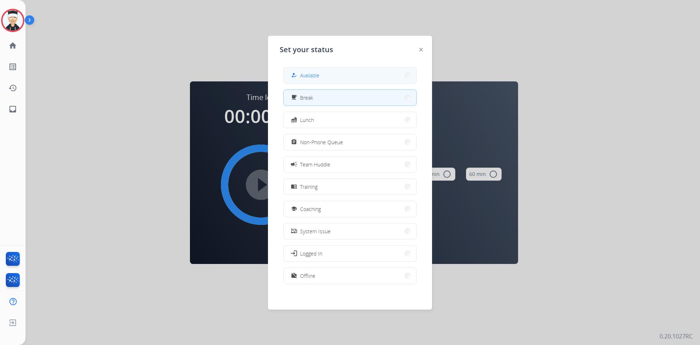  What do you see at coordinates (294, 97) in the screenshot?
I see `mat-icon: free_breakfast` at bounding box center [294, 97].